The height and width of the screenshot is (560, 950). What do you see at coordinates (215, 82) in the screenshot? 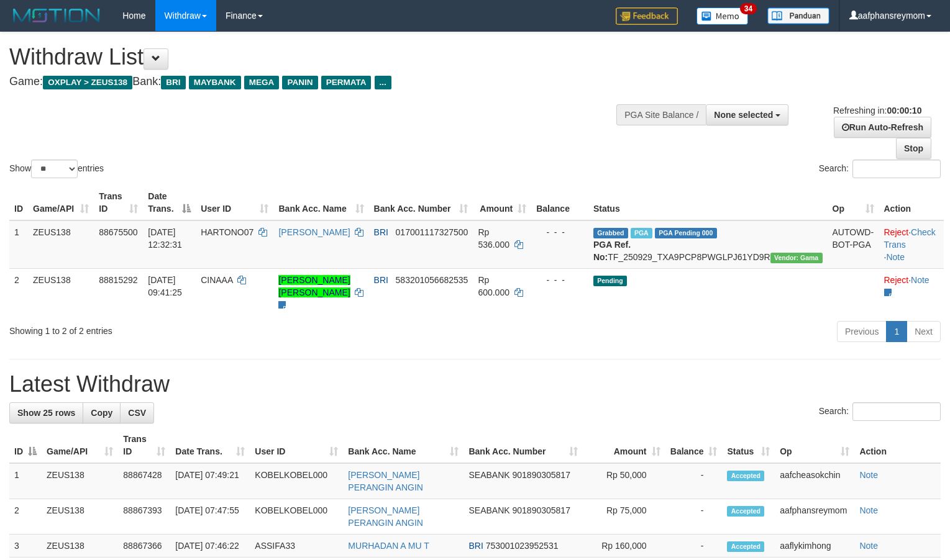
I see `span: MAYBANK` at bounding box center [215, 82].